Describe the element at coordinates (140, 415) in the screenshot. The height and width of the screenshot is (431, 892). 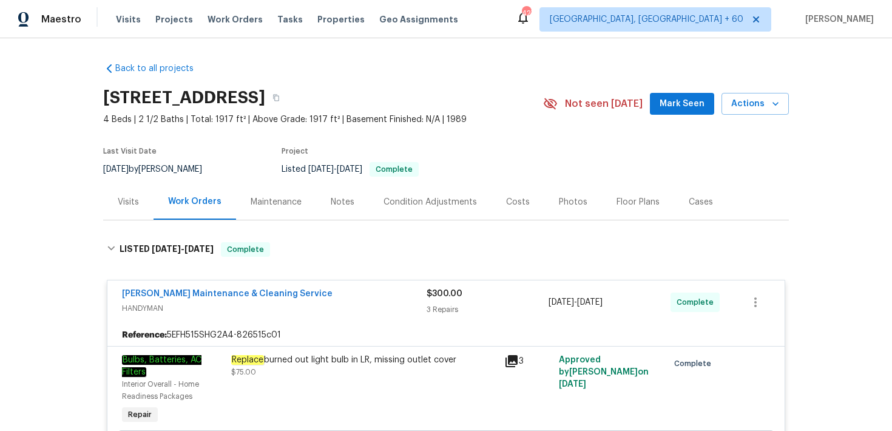
I see `span: Repair` at that location.